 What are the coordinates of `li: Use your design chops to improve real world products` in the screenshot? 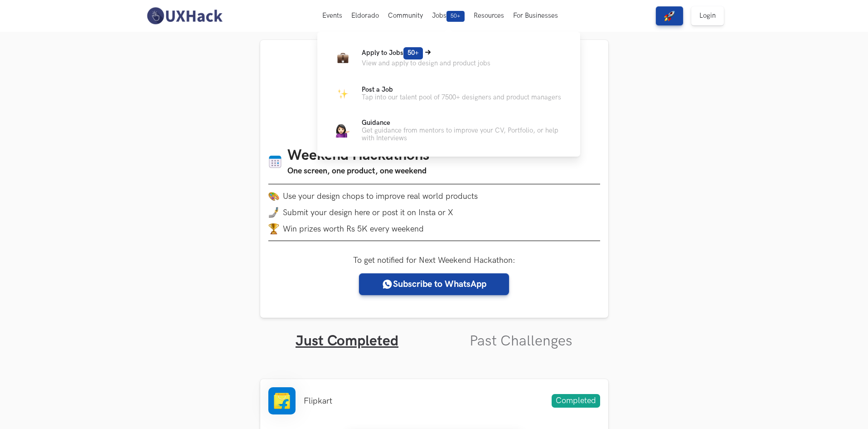 It's located at (434, 196).